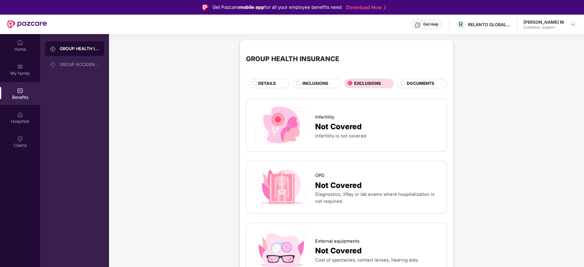 This screenshot has width=584, height=267. I want to click on span: Diagnostics, XRay or lab exams where hospitalization is not required., so click(375, 198).